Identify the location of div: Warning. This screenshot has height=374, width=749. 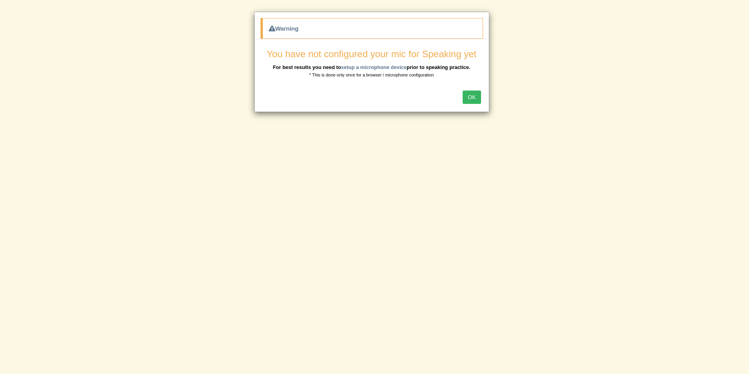
(372, 28).